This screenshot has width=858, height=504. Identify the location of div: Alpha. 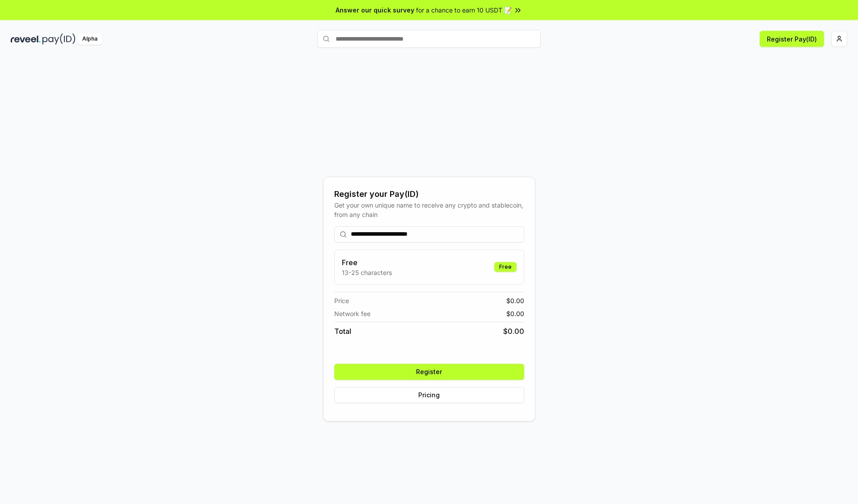
(90, 39).